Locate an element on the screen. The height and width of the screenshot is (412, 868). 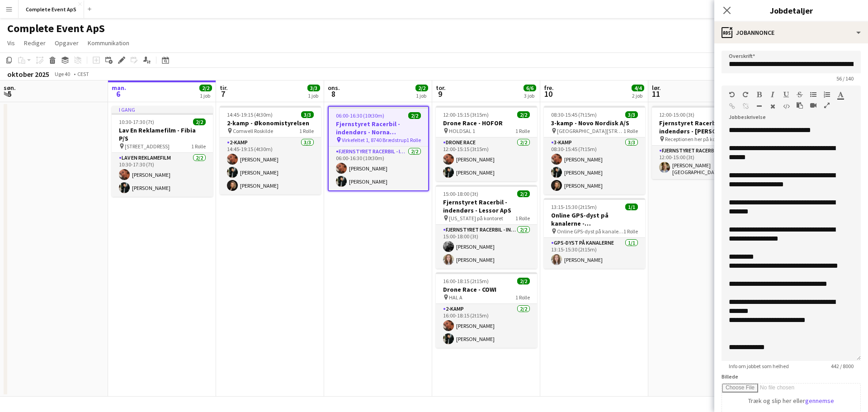
span: 56 / 140 is located at coordinates (845, 79).